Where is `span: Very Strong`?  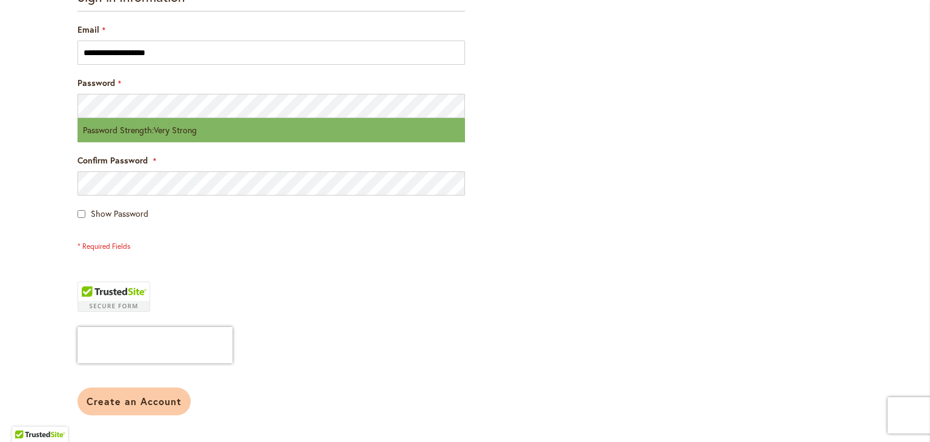
span: Very Strong is located at coordinates (175, 130).